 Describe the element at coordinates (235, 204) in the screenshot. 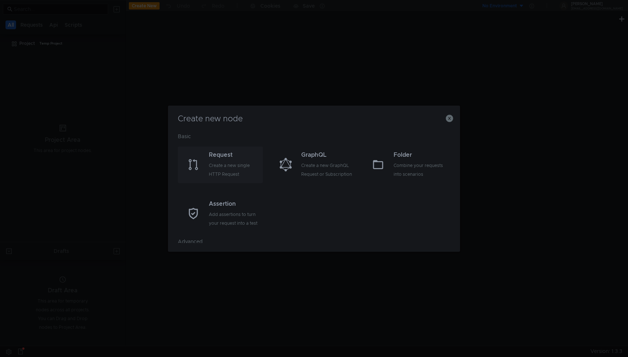

I see `div: Assertion` at that location.